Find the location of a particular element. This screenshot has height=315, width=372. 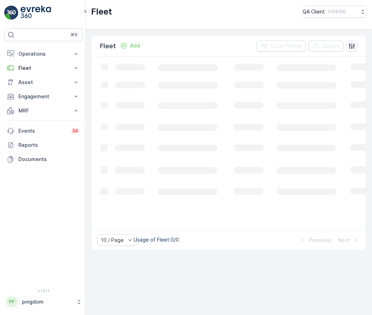

p: Engagement is located at coordinates (43, 96).